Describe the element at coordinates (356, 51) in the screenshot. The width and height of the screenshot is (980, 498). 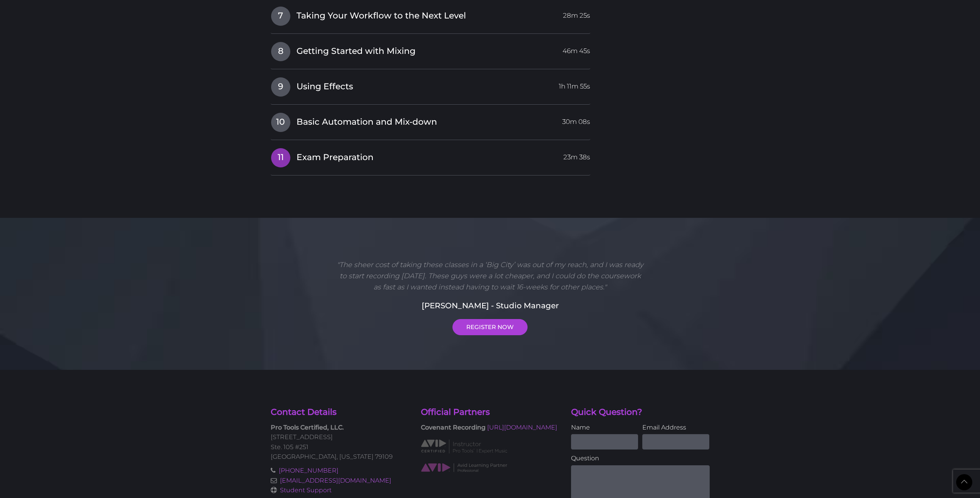
I see `span: Getting Started with Mixing` at that location.